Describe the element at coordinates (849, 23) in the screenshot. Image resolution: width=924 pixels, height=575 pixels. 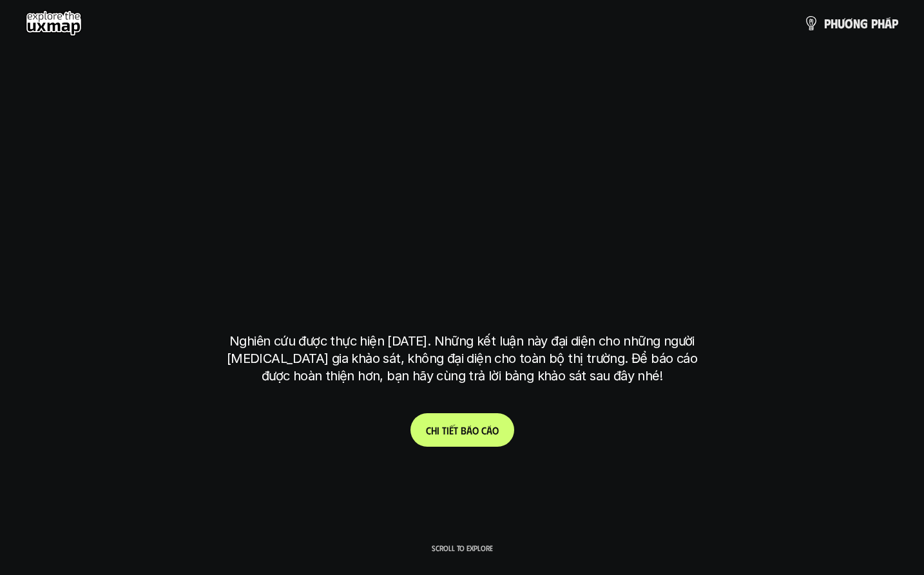
I see `span: ơ` at that location.